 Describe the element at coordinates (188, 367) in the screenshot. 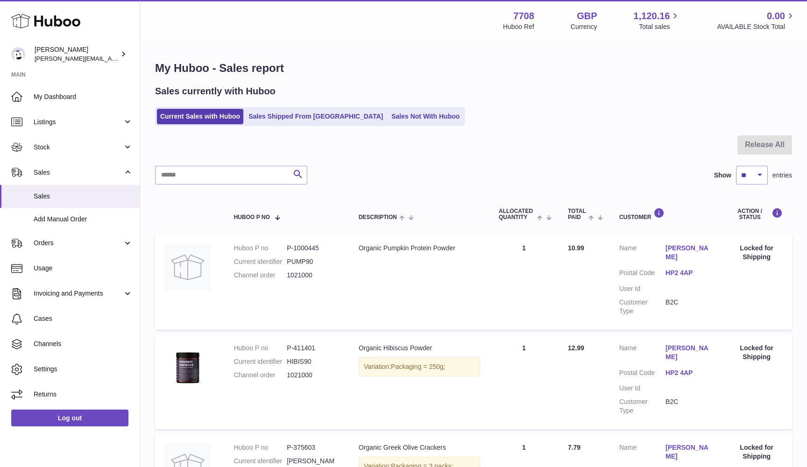

I see `img: 77081700557576.jpg` at that location.